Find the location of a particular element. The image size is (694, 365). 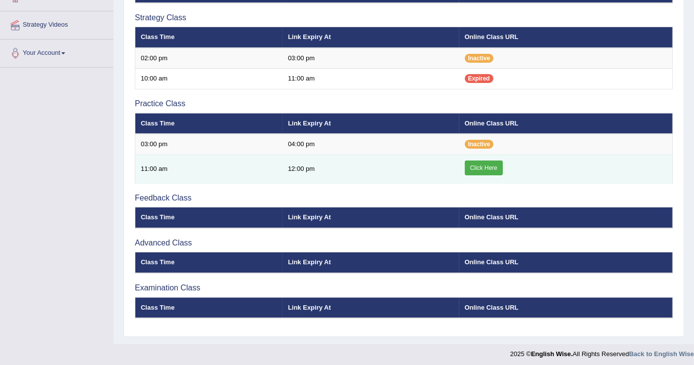

td: 02:00 pm is located at coordinates (209, 58).